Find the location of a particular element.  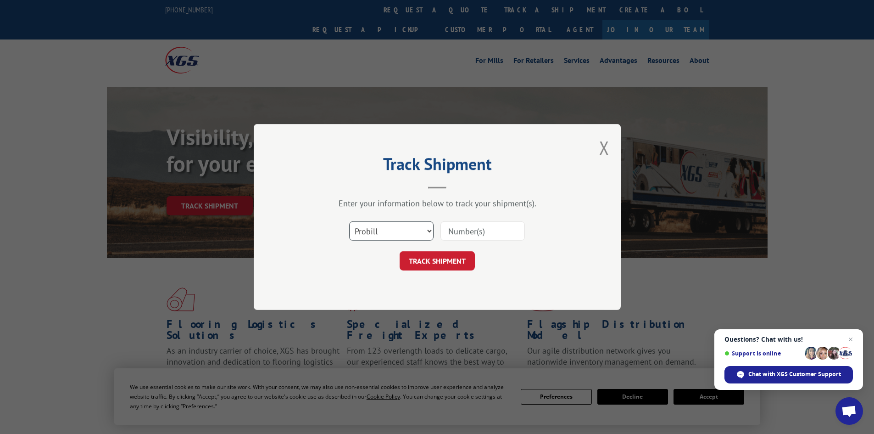

span: Questions? Chat with us! is located at coordinates (789, 339).